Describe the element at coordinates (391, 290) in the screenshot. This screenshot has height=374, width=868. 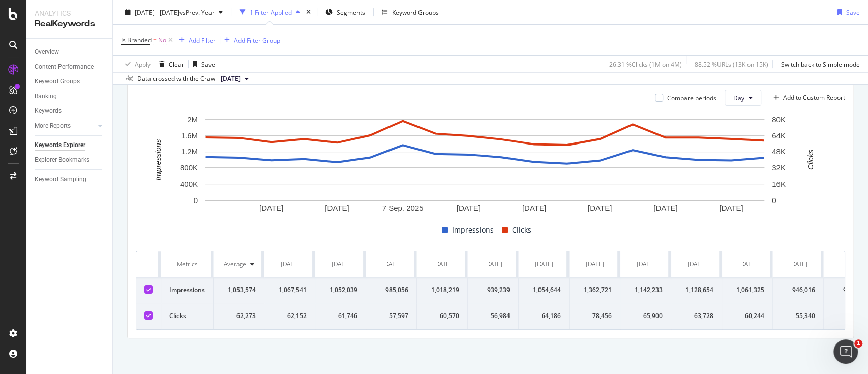
I see `div: 985,056` at that location.